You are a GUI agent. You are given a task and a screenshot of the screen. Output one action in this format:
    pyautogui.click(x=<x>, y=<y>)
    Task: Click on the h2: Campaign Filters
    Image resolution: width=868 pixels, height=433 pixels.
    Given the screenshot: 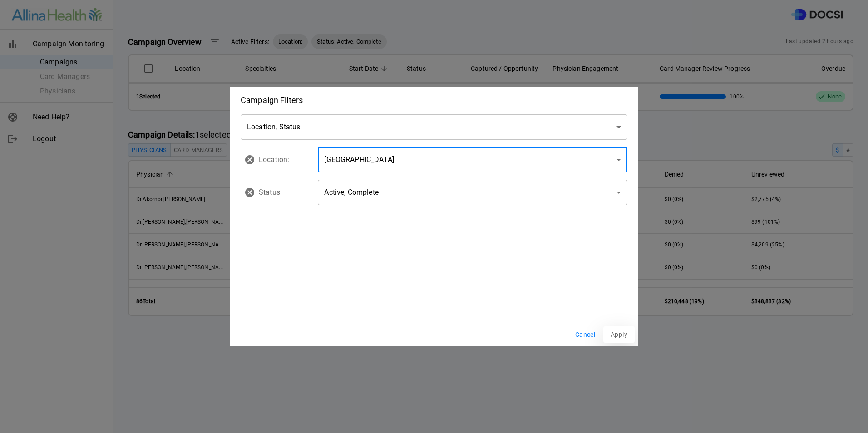 What is the action you would take?
    pyautogui.click(x=434, y=98)
    